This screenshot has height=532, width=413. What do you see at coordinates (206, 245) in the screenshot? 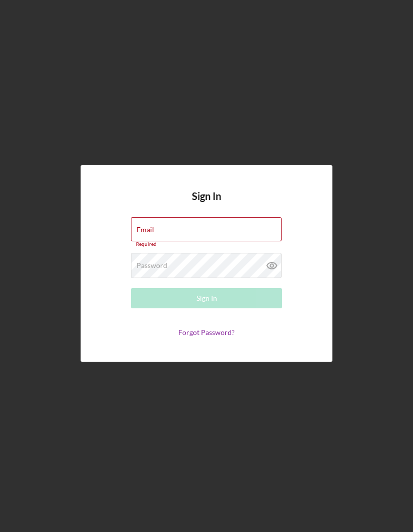
I see `div: Required` at bounding box center [206, 245].